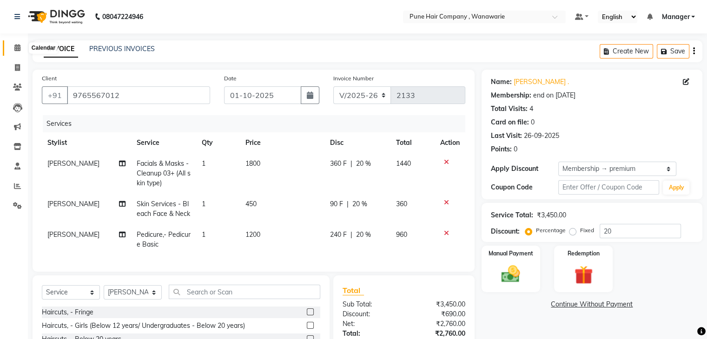 The height and width of the screenshot is (339, 707). Describe the element at coordinates (511, 254) in the screenshot. I see `label: Manual Payment` at that location.